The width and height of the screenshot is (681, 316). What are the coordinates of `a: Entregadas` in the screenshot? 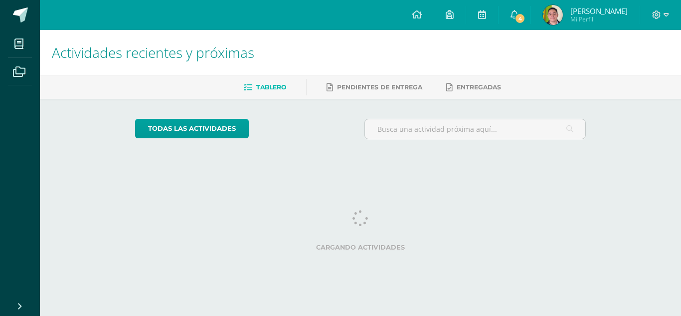 It's located at (474, 87).